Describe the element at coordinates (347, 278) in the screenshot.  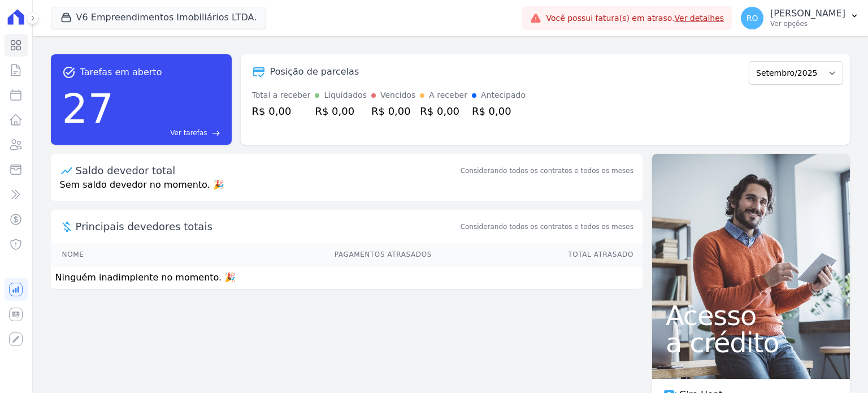
I see `td: Ninguém inadimplente no momento. 🎉` at that location.